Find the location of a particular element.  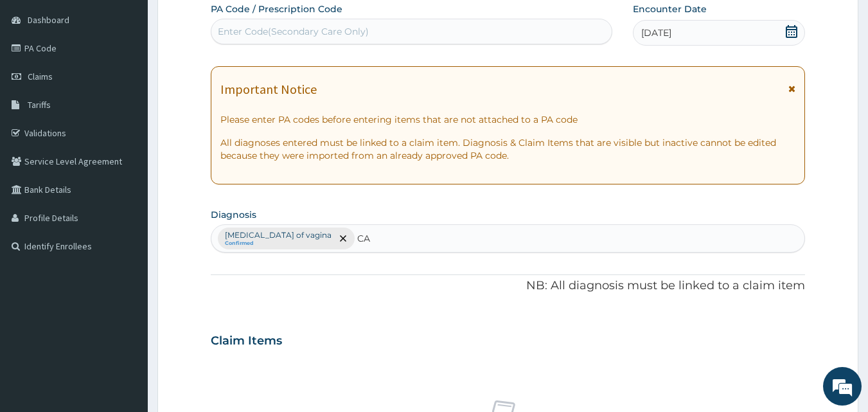

label: Encounter Date is located at coordinates (669, 9).